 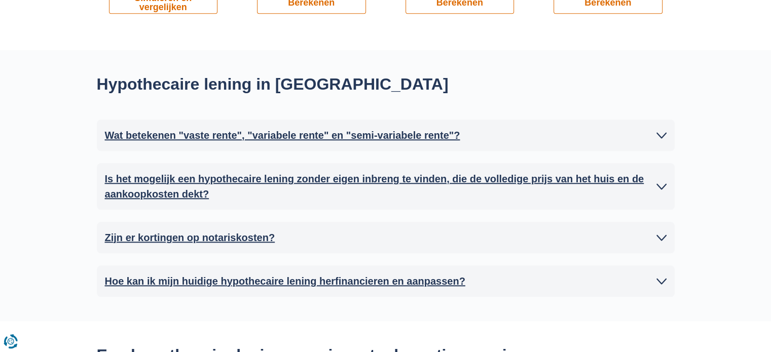 What do you see at coordinates (386, 281) in the screenshot?
I see `a: Hoe kan ik mijn huidige hypothecaire lening herfinancieren en aanpassen?` at bounding box center [386, 281].